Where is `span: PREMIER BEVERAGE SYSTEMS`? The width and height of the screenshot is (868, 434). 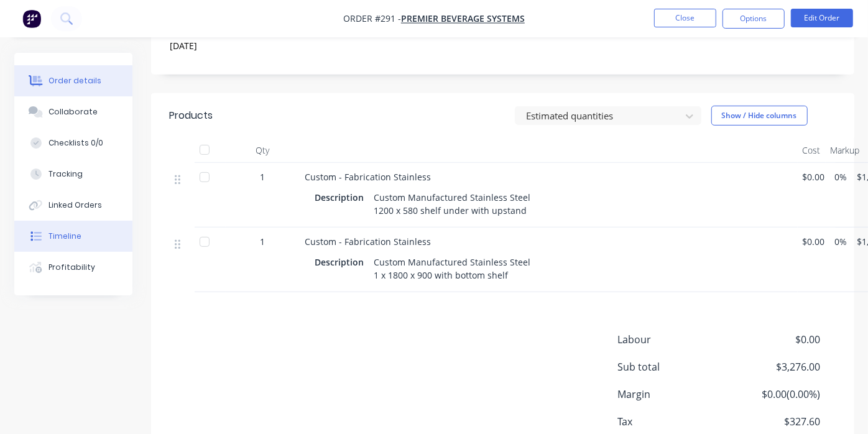 span: PREMIER BEVERAGE SYSTEMS is located at coordinates (462, 19).